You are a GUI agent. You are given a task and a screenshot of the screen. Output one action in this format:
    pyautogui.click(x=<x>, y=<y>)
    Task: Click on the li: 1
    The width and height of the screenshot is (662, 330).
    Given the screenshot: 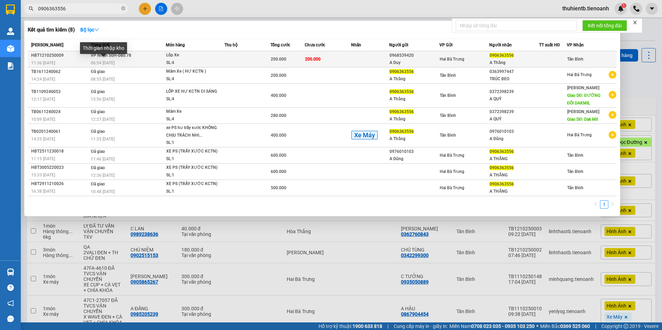 What is the action you would take?
    pyautogui.click(x=604, y=204)
    